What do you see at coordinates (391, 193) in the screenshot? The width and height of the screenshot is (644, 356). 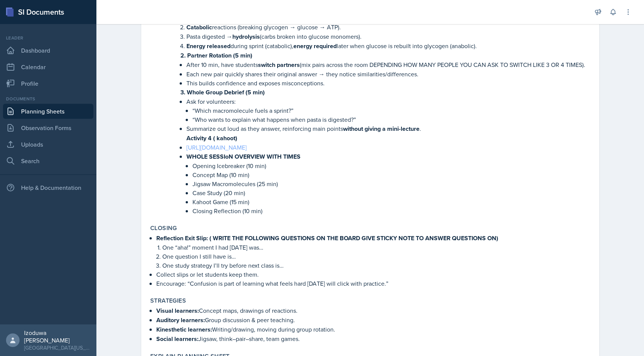 I see `p: Case Study (20 min)` at bounding box center [391, 193].